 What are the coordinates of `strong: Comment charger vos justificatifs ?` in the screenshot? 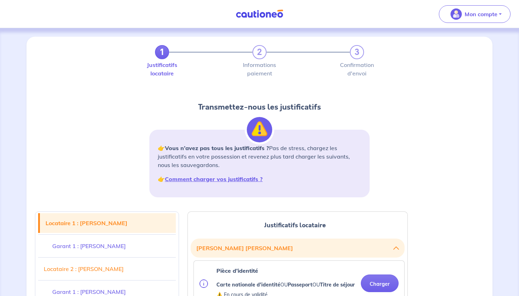 It's located at (213, 179).